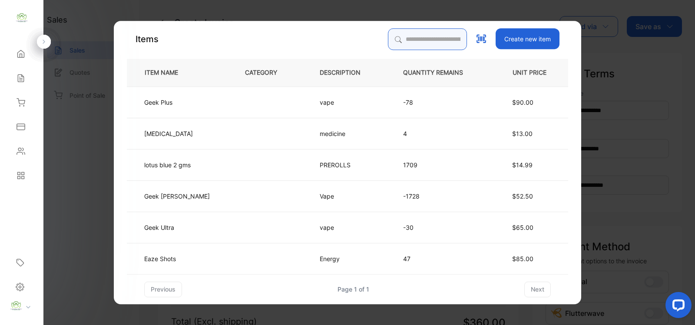  What do you see at coordinates (523, 227) in the screenshot?
I see `span: $65.00` at bounding box center [523, 227].